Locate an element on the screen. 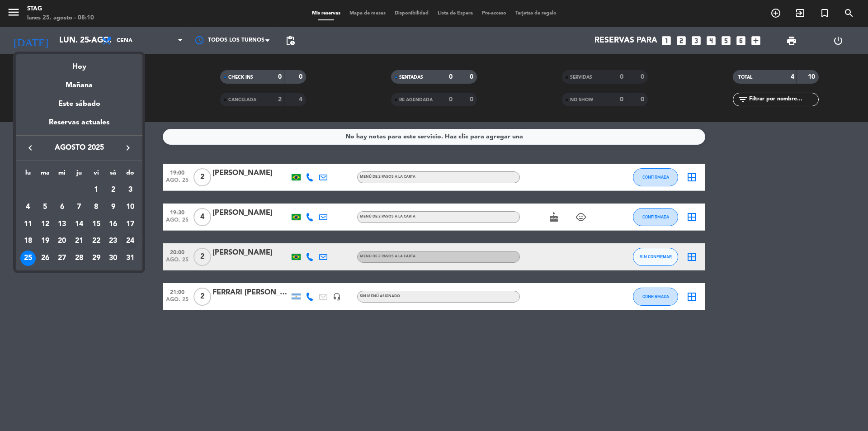 This screenshot has width=868, height=431. div: 28 is located at coordinates (79, 259).